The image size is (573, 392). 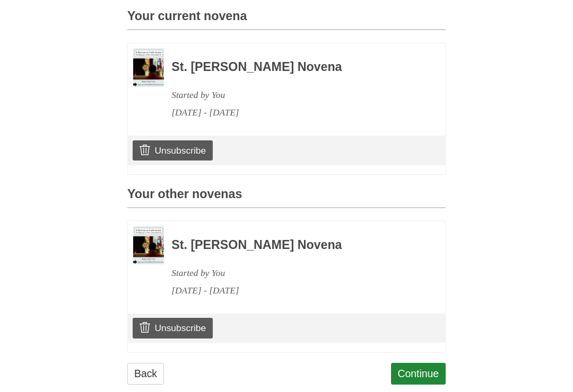 I want to click on a: Continue, so click(x=419, y=374).